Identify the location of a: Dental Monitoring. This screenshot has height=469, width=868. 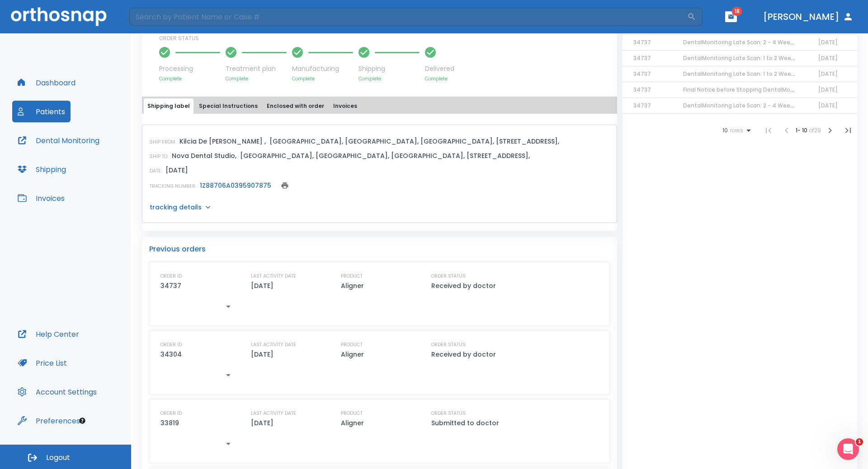
(58, 140).